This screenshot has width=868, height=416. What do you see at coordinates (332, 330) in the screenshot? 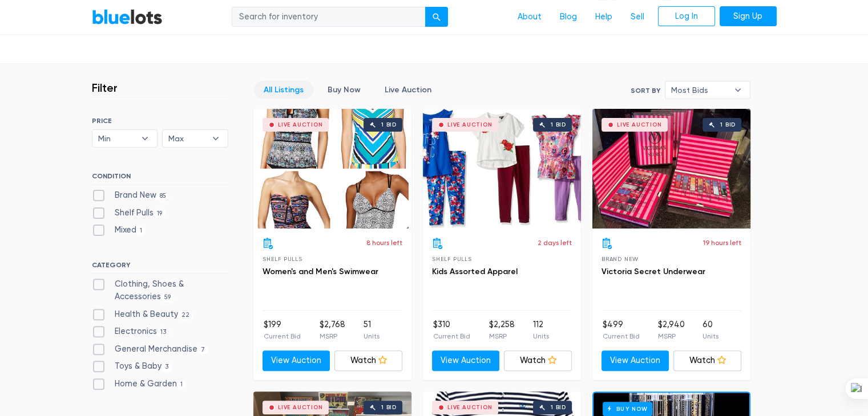
I see `li: $2,768` at bounding box center [332, 330].